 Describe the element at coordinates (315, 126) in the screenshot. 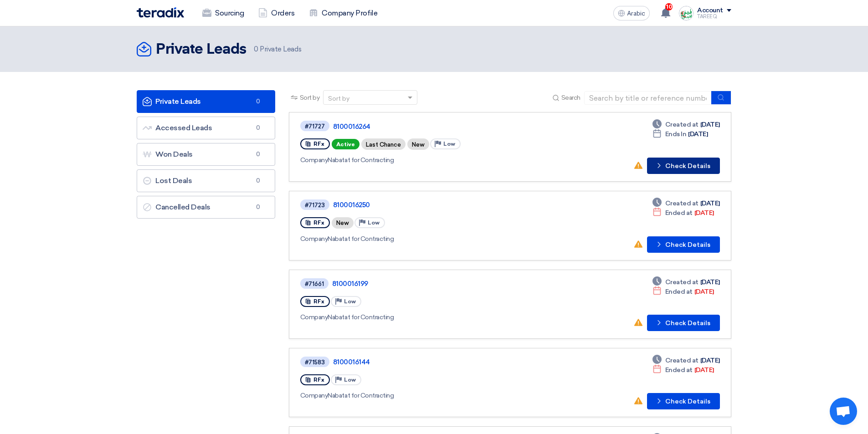

I see `font: #71727` at that location.